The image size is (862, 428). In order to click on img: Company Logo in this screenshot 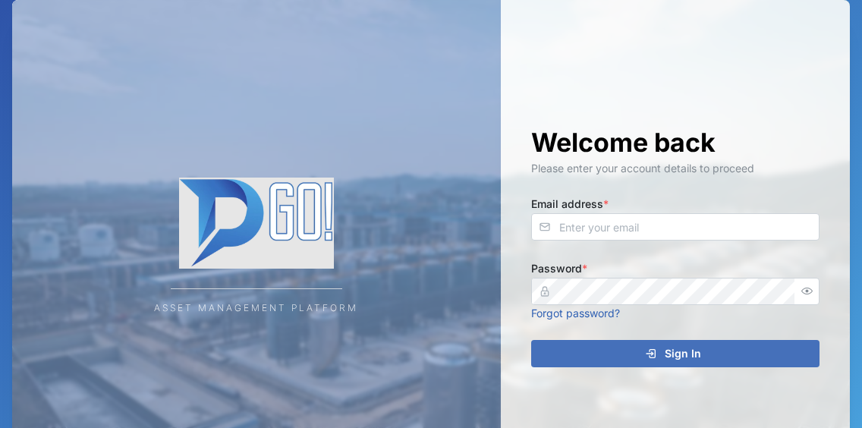, I will do `click(257, 223)`.